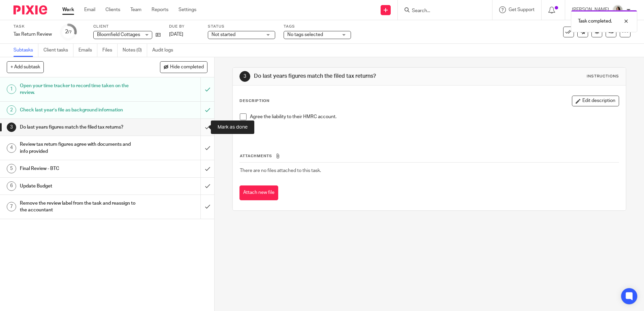 The height and width of the screenshot is (311, 644). I want to click on a: Emails, so click(88, 50).